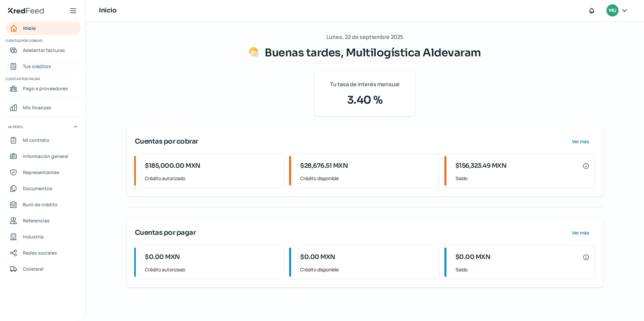 The height and width of the screenshot is (321, 644). Describe the element at coordinates (43, 140) in the screenshot. I see `a: Mi contrato` at that location.